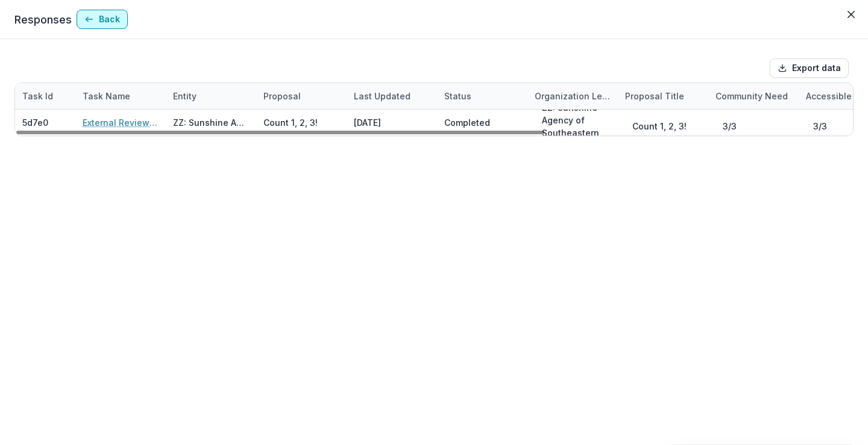  I want to click on div: Completed, so click(468, 123).